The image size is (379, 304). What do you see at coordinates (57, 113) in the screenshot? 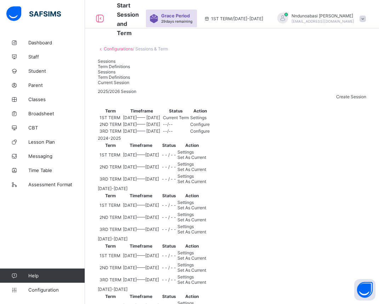
I see `span: Broadsheet` at bounding box center [57, 113].